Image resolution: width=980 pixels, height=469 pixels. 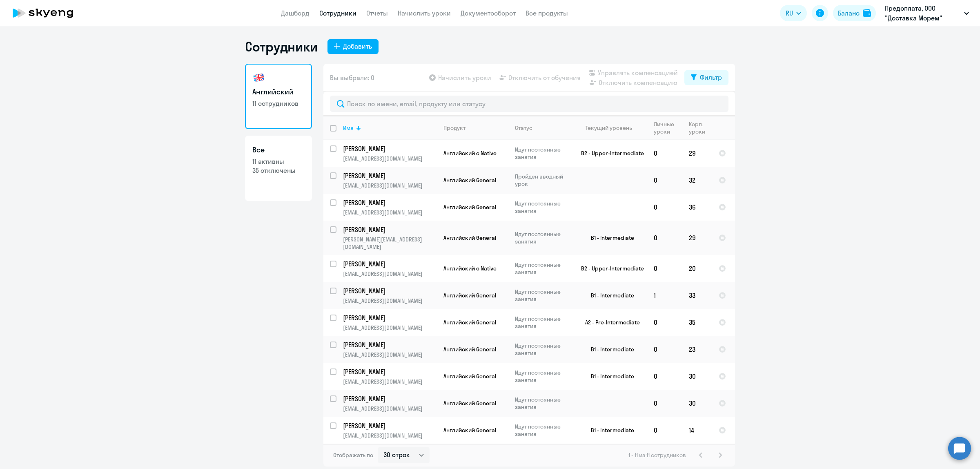 What do you see at coordinates (377, 13) in the screenshot?
I see `a: Отчеты` at bounding box center [377, 13].